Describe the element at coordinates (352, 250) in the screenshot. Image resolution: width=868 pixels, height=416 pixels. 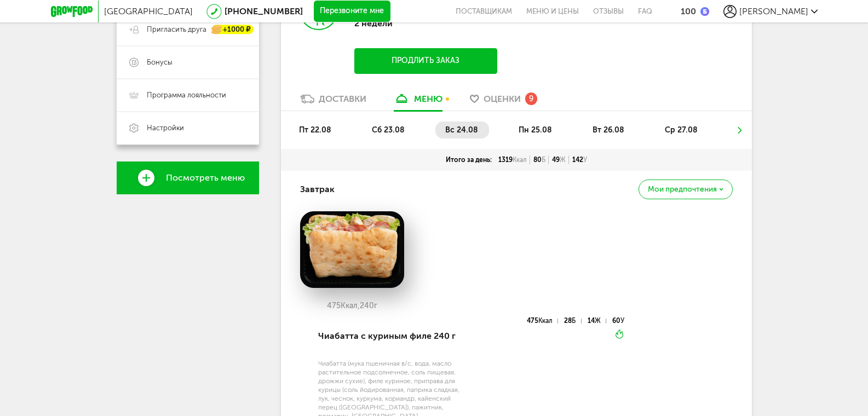
I see `img: big_K25WGlsAEynfCSuV.png` at that location.